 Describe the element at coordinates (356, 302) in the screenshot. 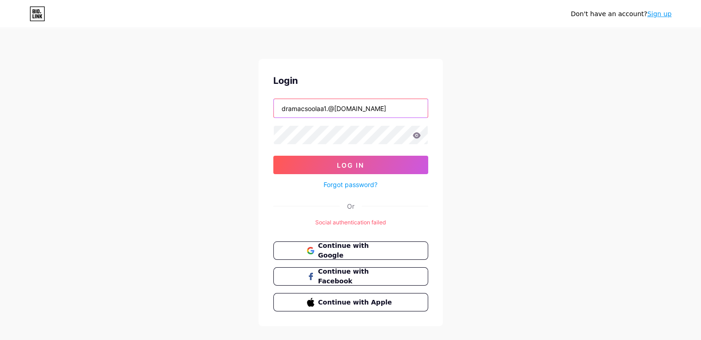

I see `span: Continue with Apple` at that location.